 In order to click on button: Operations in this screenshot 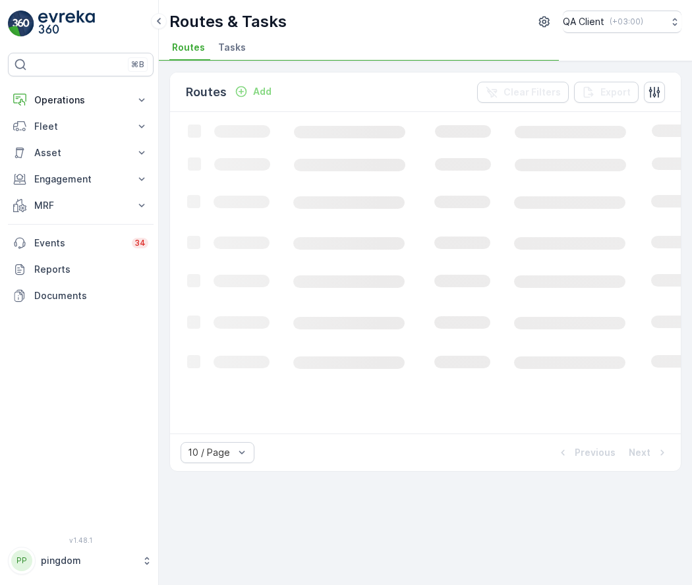, I will do `click(80, 100)`.